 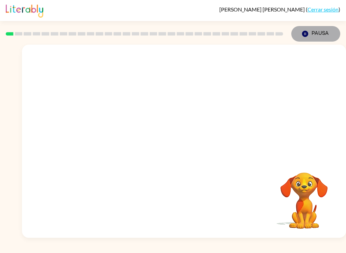 I want to click on img: Literably, so click(x=24, y=10).